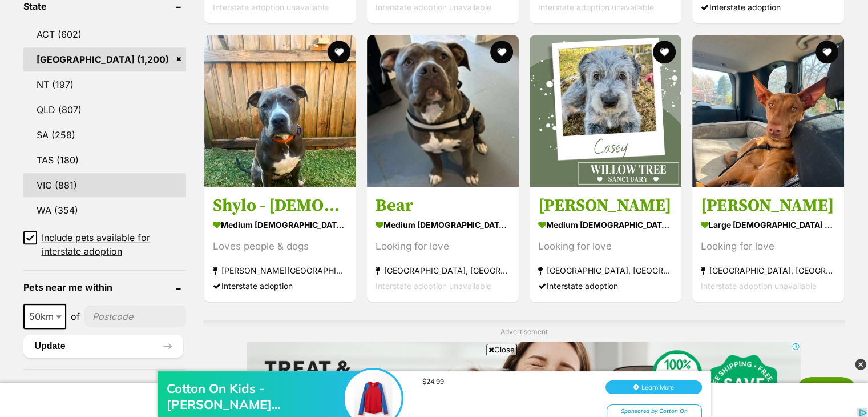 The image size is (868, 417). What do you see at coordinates (104, 34) in the screenshot?
I see `a: ACT (602)` at bounding box center [104, 34].